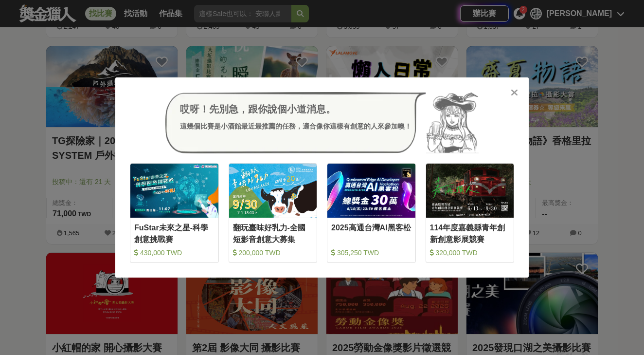 This screenshot has width=644, height=355. I want to click on div: 哎呀！先別急，跟你說個小道消息。, so click(296, 109).